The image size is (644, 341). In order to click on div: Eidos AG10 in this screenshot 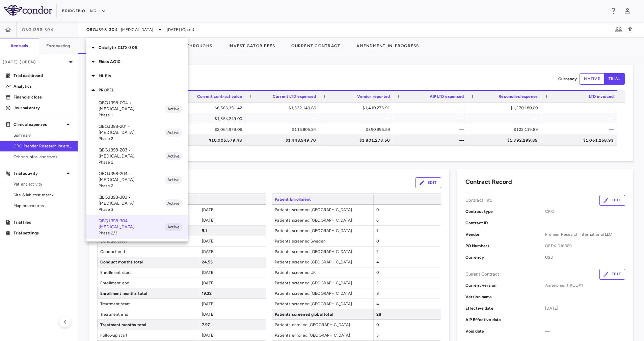, I will do `click(137, 62)`.